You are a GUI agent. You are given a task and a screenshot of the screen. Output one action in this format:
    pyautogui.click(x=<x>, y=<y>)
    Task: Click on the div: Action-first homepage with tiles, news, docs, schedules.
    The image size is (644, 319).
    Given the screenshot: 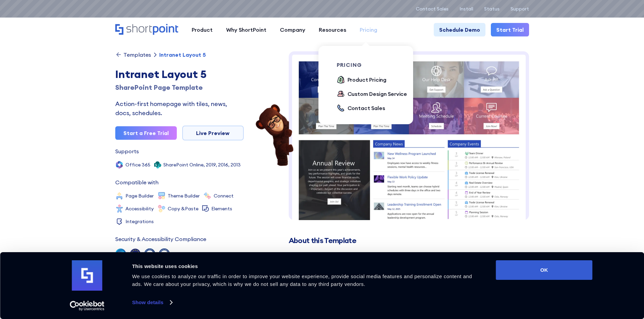 What is the action you would take?
    pyautogui.click(x=179, y=108)
    